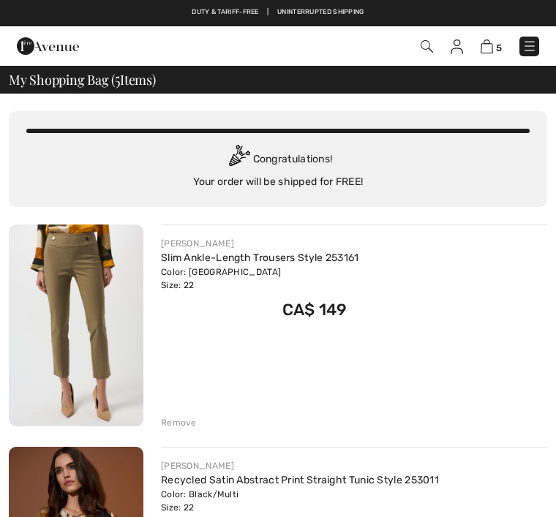 The image size is (556, 517). What do you see at coordinates (457, 47) in the screenshot?
I see `img: My Info` at bounding box center [457, 47].